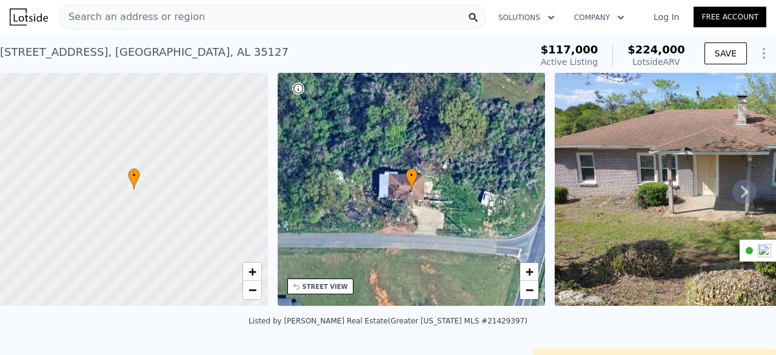 This screenshot has width=776, height=355. I want to click on button: Company, so click(599, 18).